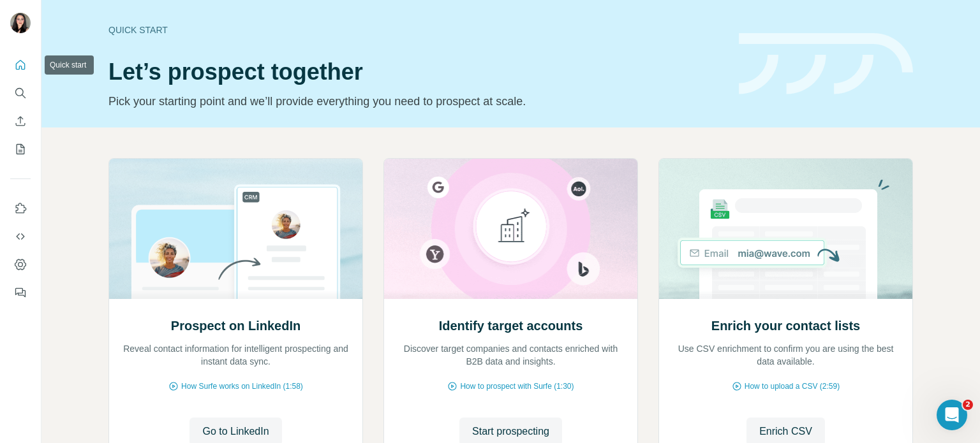  I want to click on span: Start prospecting, so click(510, 432).